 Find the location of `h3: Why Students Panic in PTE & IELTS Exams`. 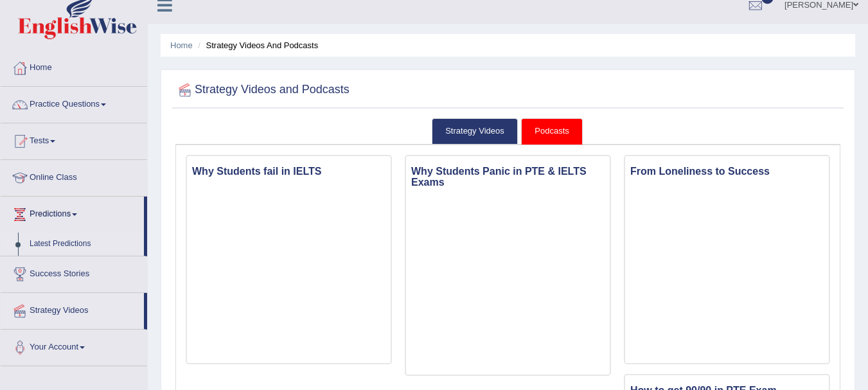

h3: Why Students Panic in PTE & IELTS Exams is located at coordinates (507, 177).